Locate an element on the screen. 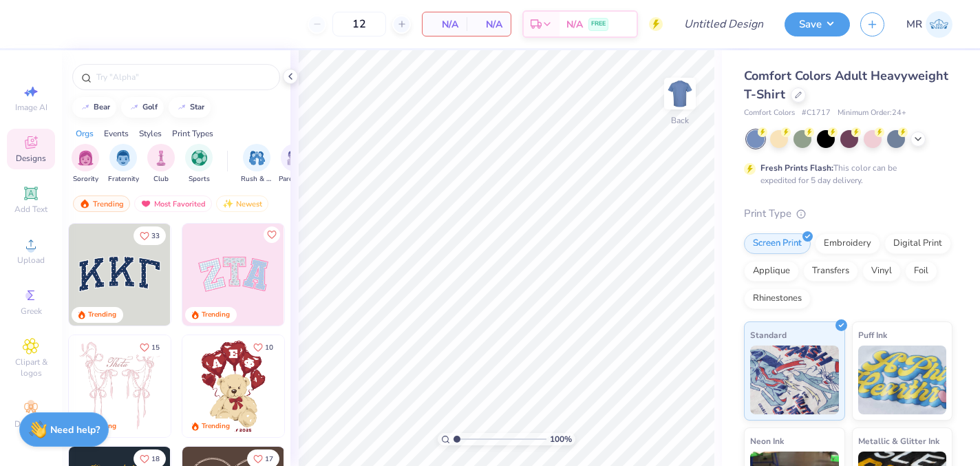  input: Try "Alpha" is located at coordinates (183, 77).